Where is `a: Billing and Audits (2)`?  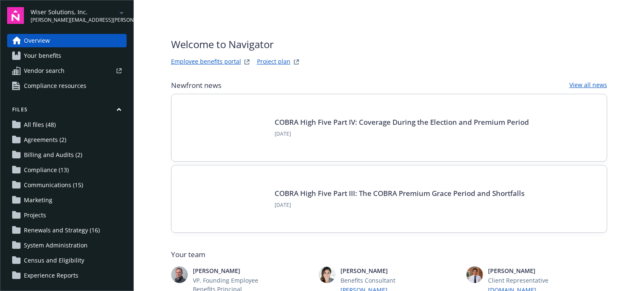
a: Billing and Audits (2) is located at coordinates (66, 155).